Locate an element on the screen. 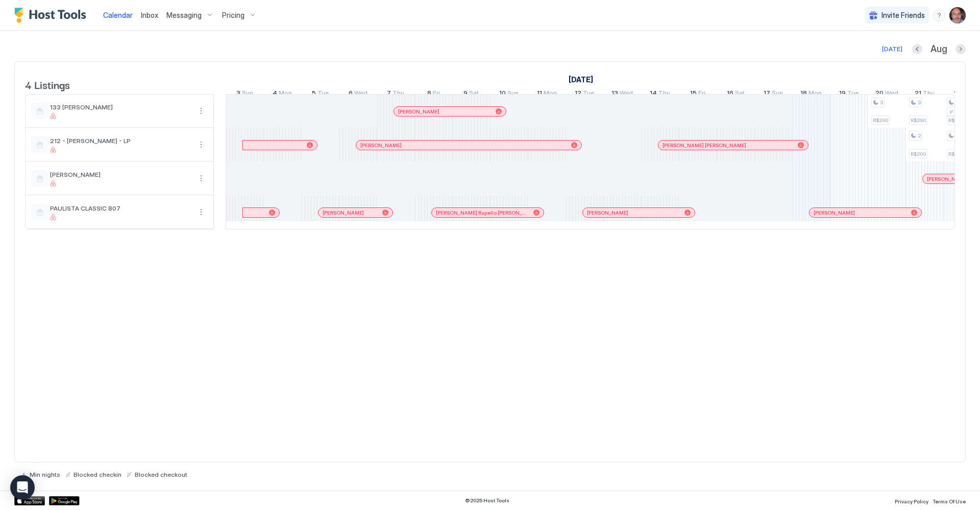 The image size is (980, 510). span: 15 is located at coordinates (694, 94).